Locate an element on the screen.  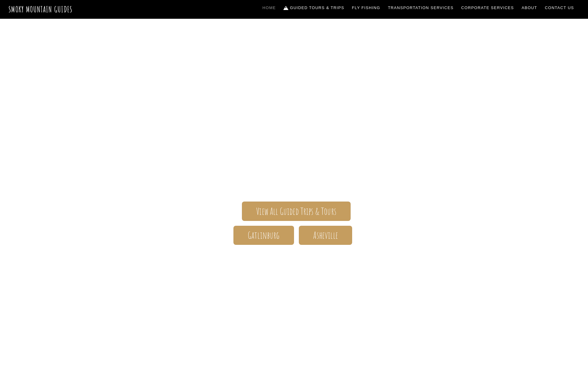
a: Gatlinburg is located at coordinates (264, 235).